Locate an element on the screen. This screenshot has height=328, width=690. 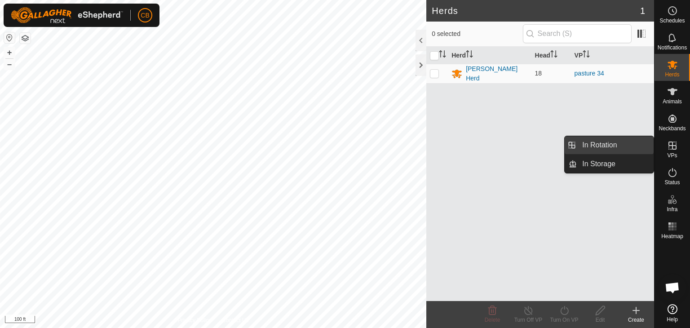
li: In Rotation is located at coordinates (609, 145).